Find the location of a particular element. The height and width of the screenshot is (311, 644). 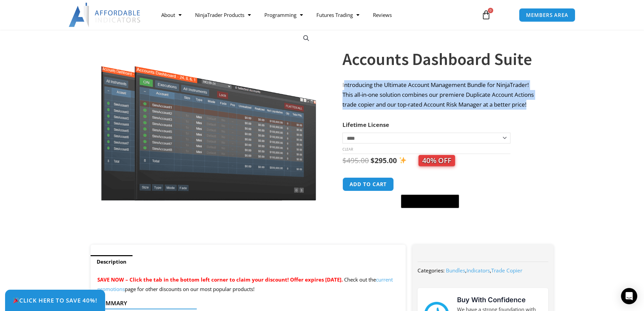

a: View full-screen image gallery is located at coordinates (306, 38).